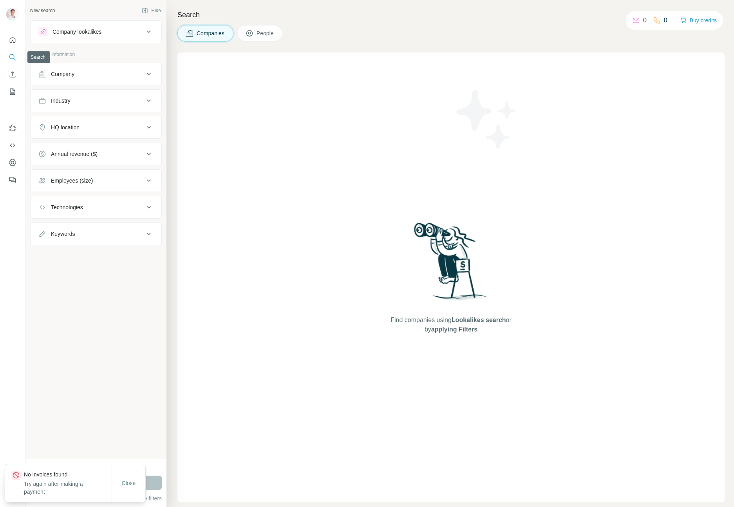  What do you see at coordinates (96, 74) in the screenshot?
I see `button: Company` at bounding box center [96, 74].